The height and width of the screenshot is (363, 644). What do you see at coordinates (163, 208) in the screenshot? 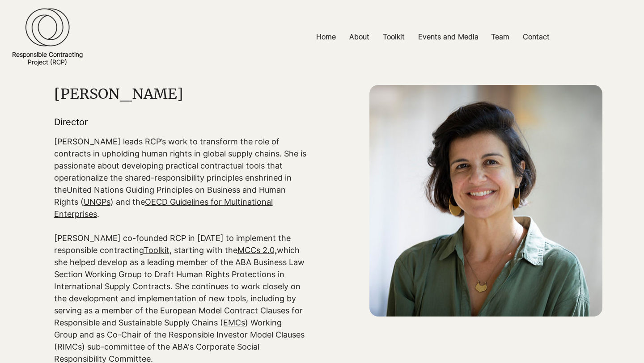
I see `a: OECD Guidelines for Multinational Enterprises` at bounding box center [163, 208].